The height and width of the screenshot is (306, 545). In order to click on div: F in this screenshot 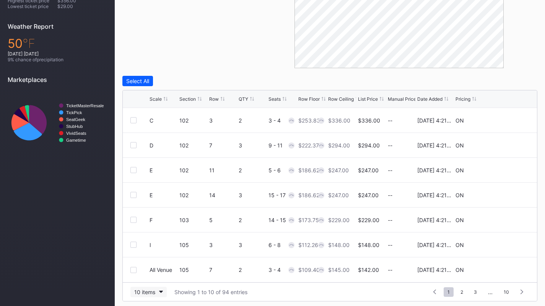, I will do `click(151, 220)`.